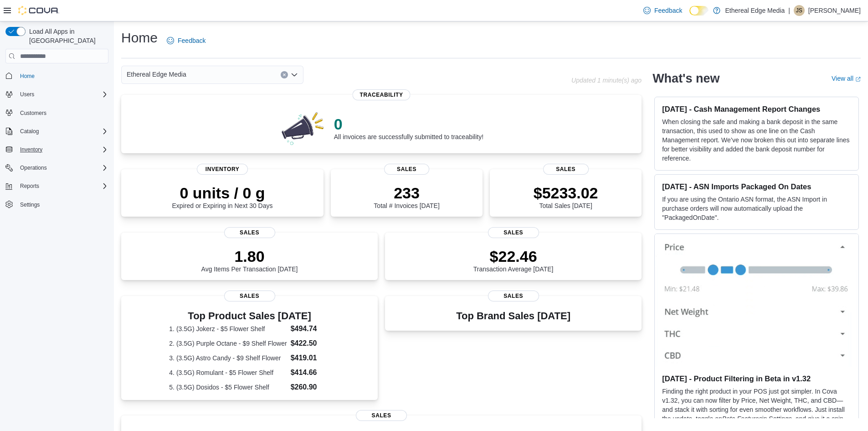 The width and height of the screenshot is (868, 431). I want to click on button: Customers, so click(57, 113).